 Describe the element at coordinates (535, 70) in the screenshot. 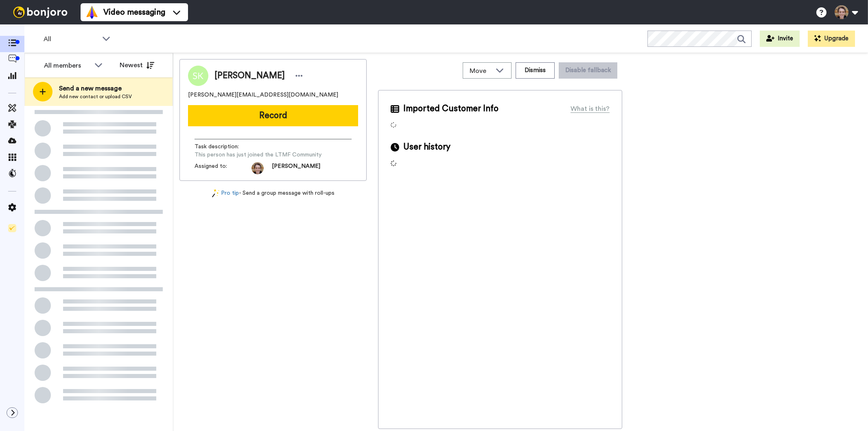

I see `button: Dismiss` at that location.